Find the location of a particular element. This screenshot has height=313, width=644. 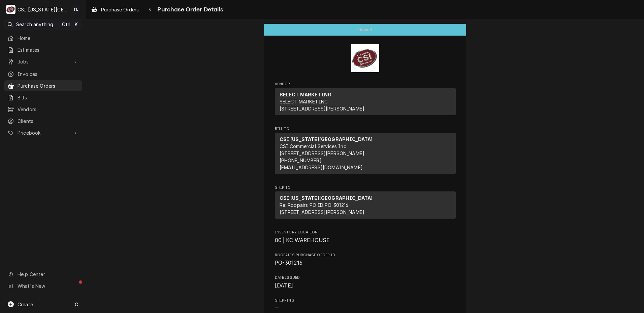

span: Create is located at coordinates (25, 304).